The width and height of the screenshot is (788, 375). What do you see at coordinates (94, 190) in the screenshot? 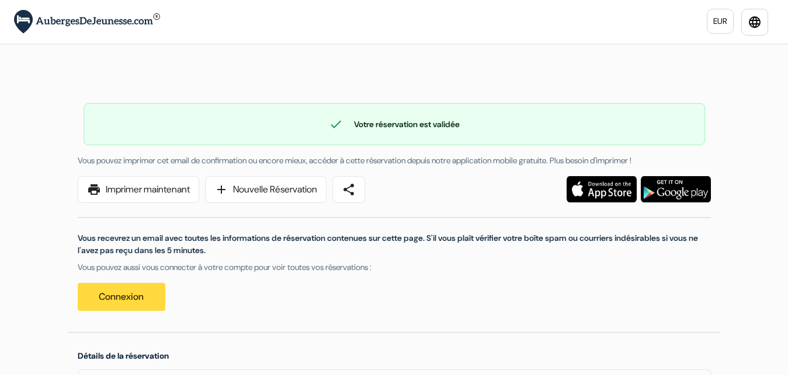
I see `span: print` at bounding box center [94, 190].